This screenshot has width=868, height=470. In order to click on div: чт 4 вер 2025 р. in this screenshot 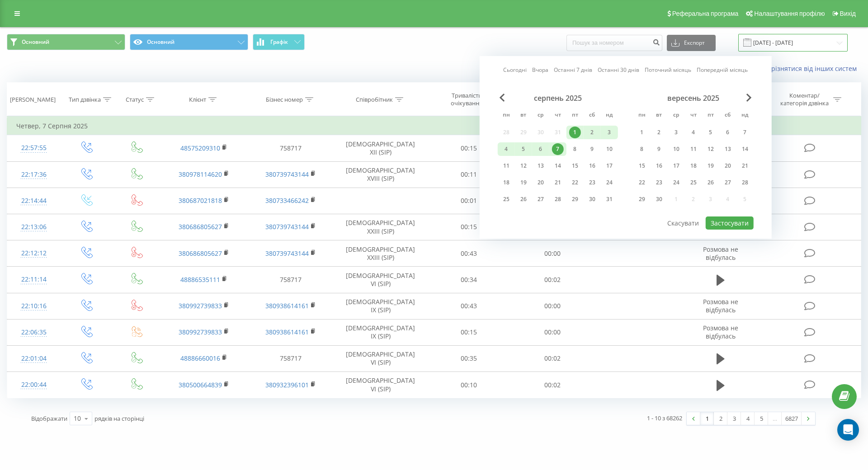, I will do `click(693, 132)`.